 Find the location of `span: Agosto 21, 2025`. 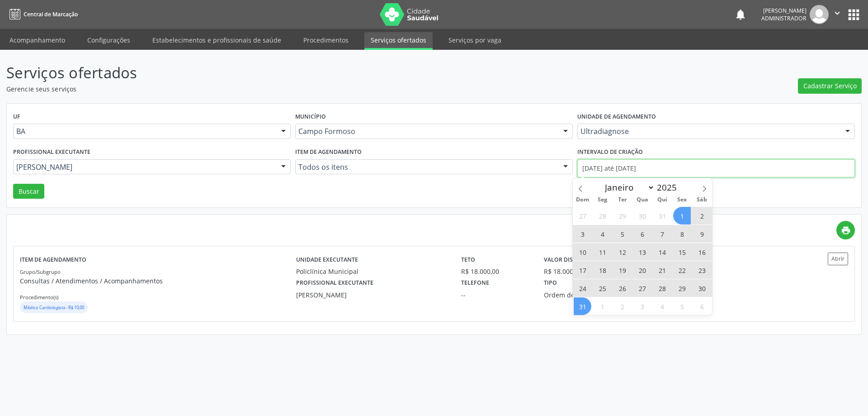

span: Agosto 21, 2025 is located at coordinates (662, 269).